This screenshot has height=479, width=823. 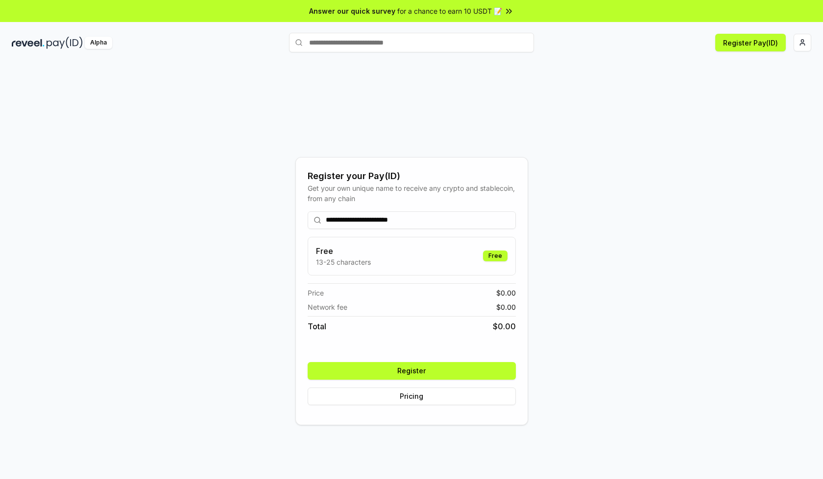 What do you see at coordinates (450, 11) in the screenshot?
I see `span: for a chance to earn 10 USDT 📝` at bounding box center [450, 11].